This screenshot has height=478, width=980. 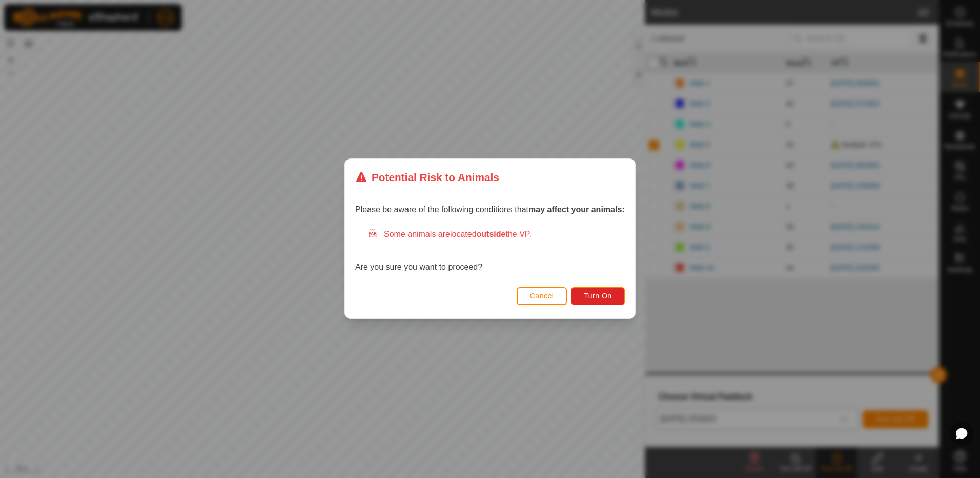 I want to click on button: Cancel, so click(x=542, y=296).